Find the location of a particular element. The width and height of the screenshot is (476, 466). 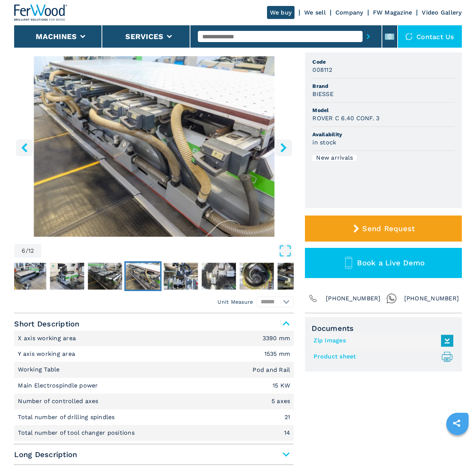

a: sharethis is located at coordinates (456, 423).